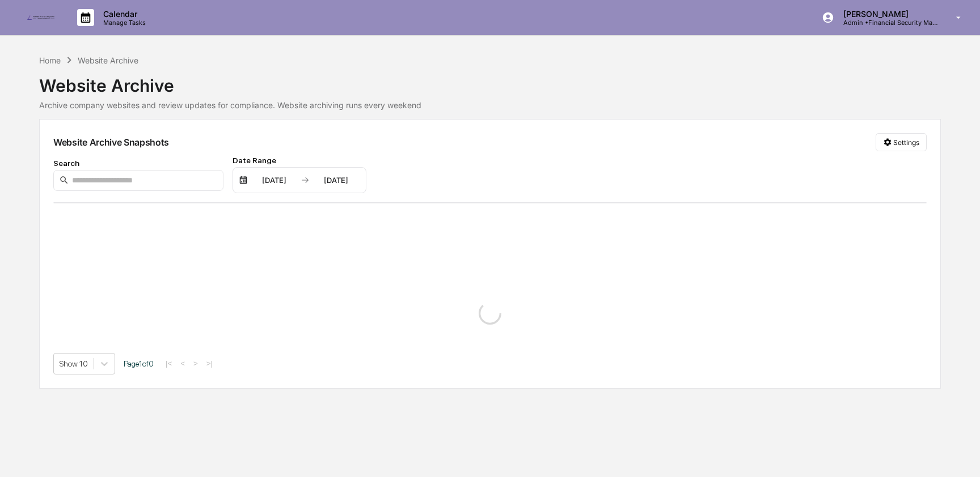 The width and height of the screenshot is (980, 477). Describe the element at coordinates (123, 14) in the screenshot. I see `p: Calendar` at that location.